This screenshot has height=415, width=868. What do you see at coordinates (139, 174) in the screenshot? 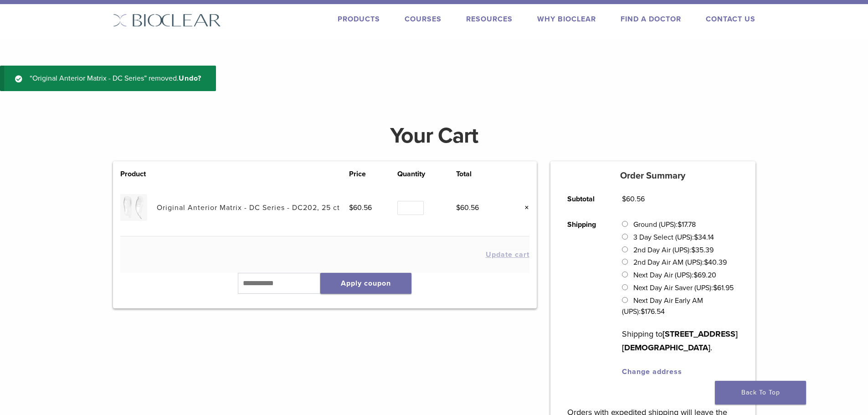
I see `th: Product` at bounding box center [139, 174].